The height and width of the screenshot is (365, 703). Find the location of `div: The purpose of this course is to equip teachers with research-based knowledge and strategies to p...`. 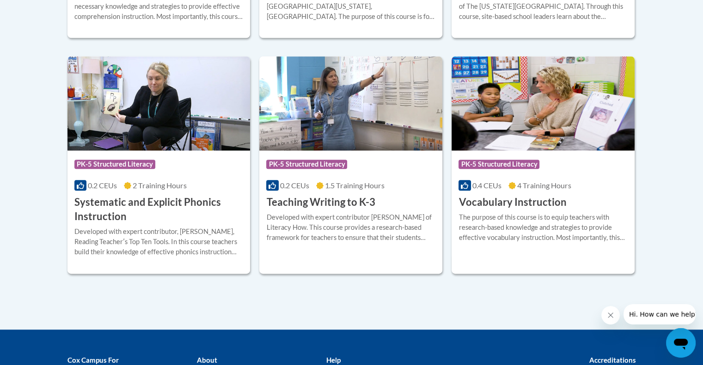

div: The purpose of this course is to equip teachers with research-based knowledge and strategies to p... is located at coordinates (543, 228).